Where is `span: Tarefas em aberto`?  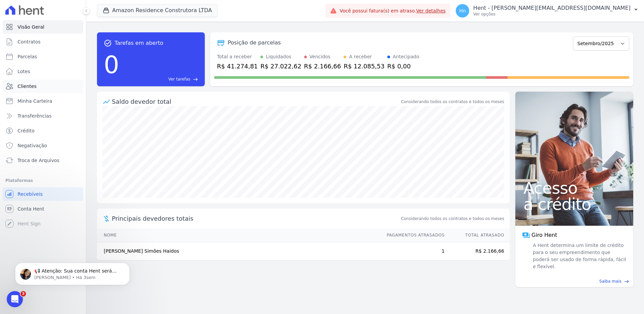 span: Tarefas em aberto is located at coordinates (138, 43).